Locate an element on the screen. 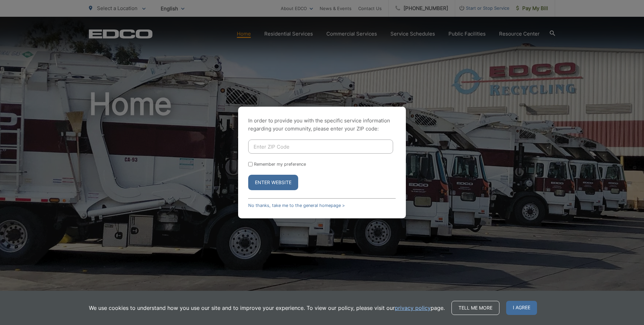 Image resolution: width=644 pixels, height=325 pixels. button: Enter Website is located at coordinates (273, 183).